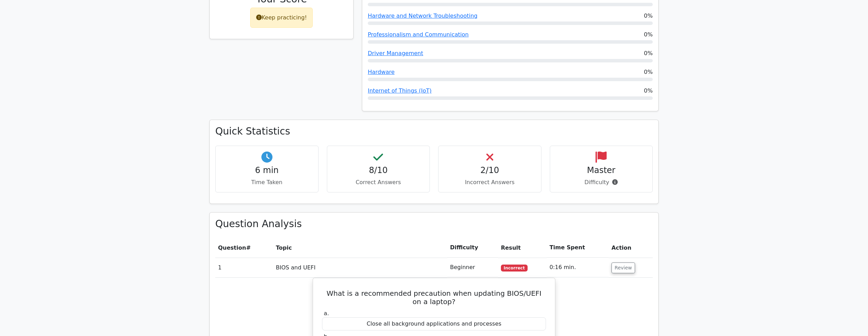  What do you see at coordinates (399, 90) in the screenshot?
I see `a: Internet of Things (IoT)` at bounding box center [399, 90].